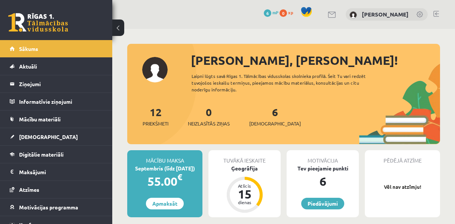  Describe the element at coordinates (245, 185) in the screenshot. I see `div: Atlicis` at that location.